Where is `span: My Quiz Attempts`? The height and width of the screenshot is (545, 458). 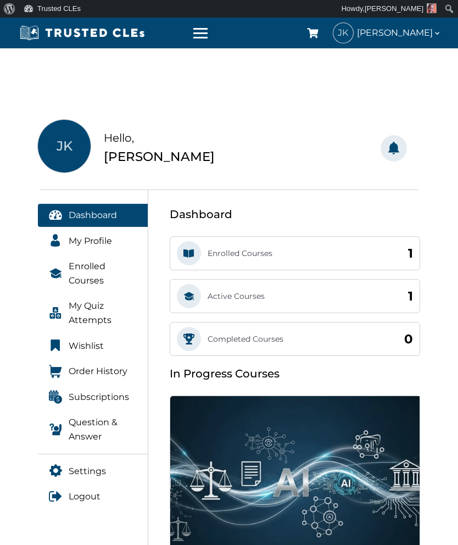
span: My Quiz Attempts is located at coordinates (103, 312).